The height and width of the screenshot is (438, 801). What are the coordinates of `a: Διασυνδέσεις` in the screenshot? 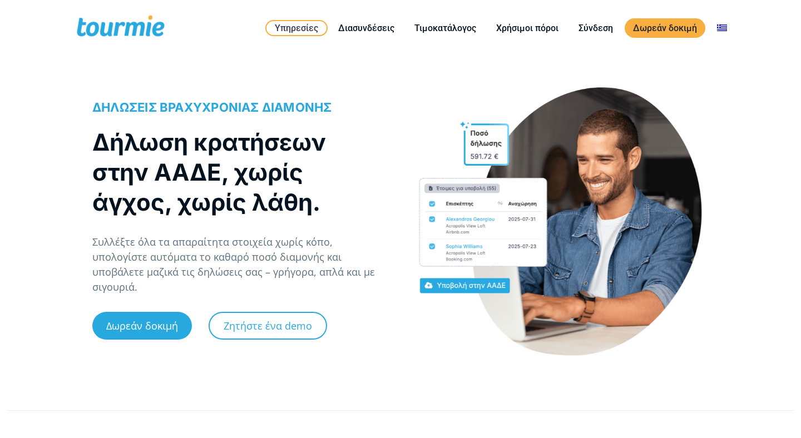 It's located at (366, 28).